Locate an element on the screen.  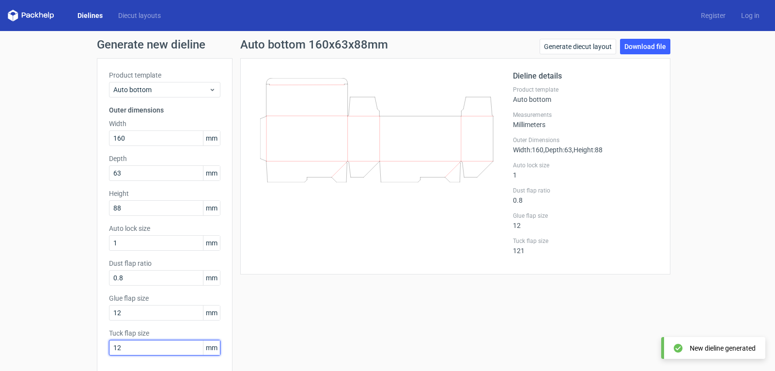
div: 0.8 is located at coordinates (586, 195).